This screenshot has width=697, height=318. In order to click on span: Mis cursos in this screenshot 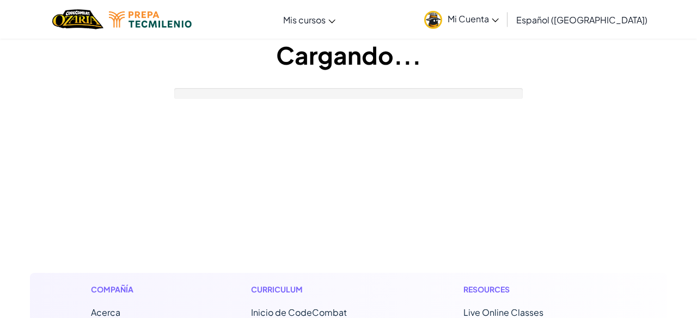, I will do `click(304, 20)`.